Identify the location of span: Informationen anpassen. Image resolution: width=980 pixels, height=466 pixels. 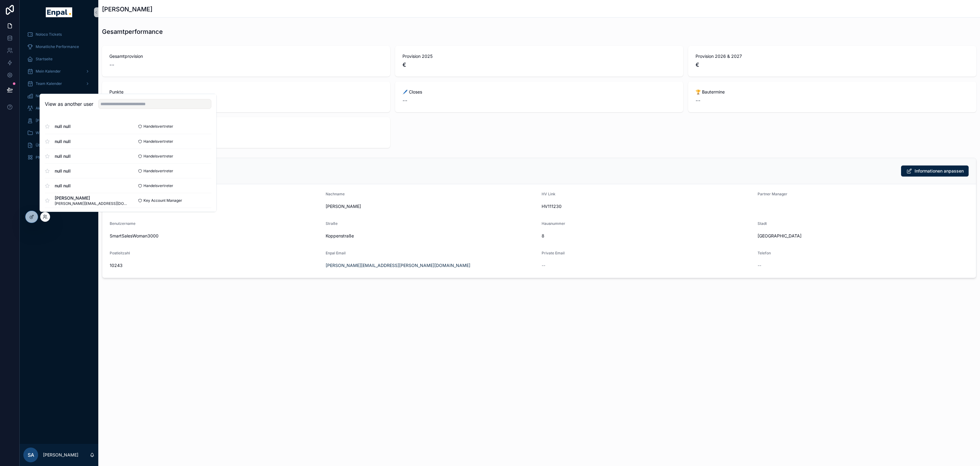
(939, 171).